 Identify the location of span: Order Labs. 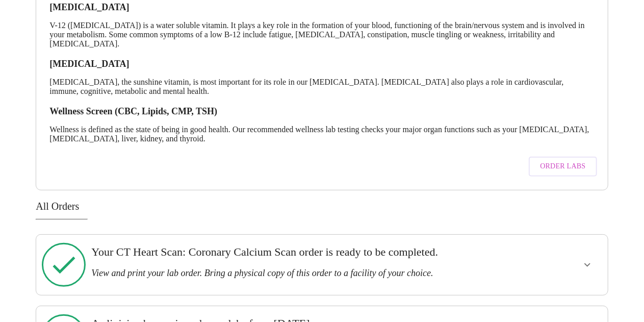
(563, 166).